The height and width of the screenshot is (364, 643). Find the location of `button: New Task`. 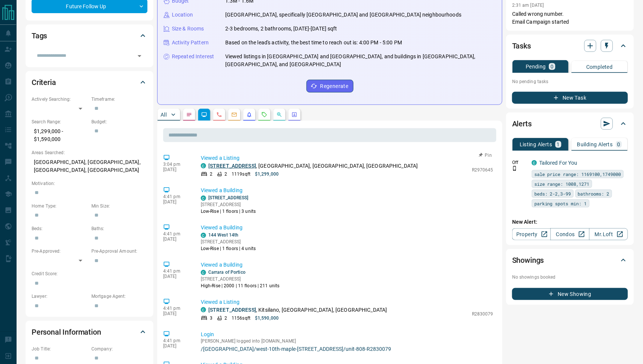

button: New Task is located at coordinates (570, 98).